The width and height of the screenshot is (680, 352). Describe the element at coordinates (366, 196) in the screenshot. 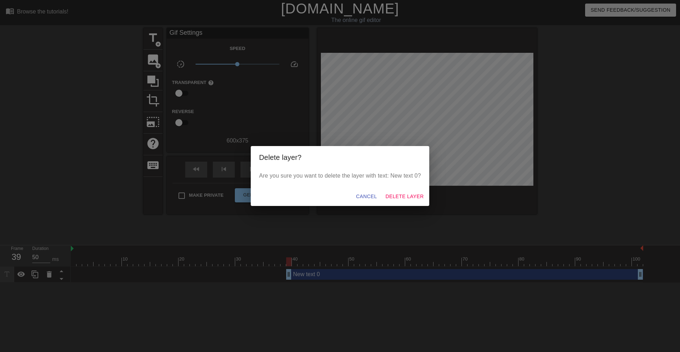

I see `span: Cancel` at that location.